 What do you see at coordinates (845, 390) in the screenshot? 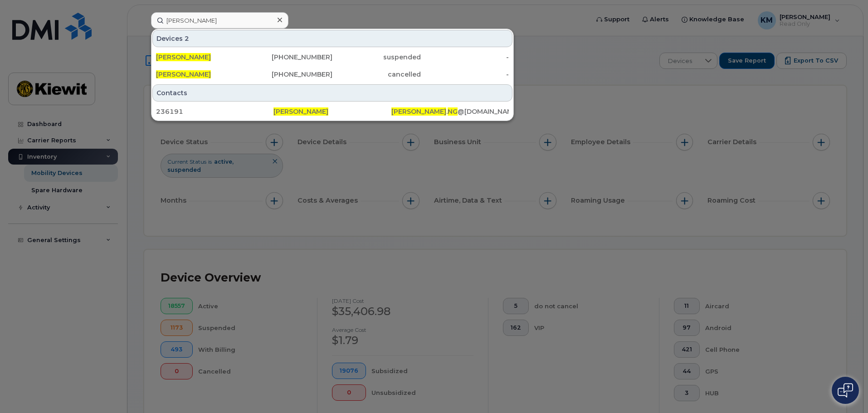
I see `img: Open chat` at bounding box center [845, 390].